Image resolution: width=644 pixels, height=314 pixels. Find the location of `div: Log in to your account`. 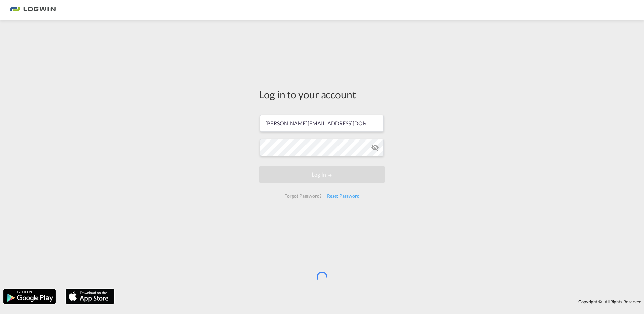

div: Log in to your account is located at coordinates (322, 94).